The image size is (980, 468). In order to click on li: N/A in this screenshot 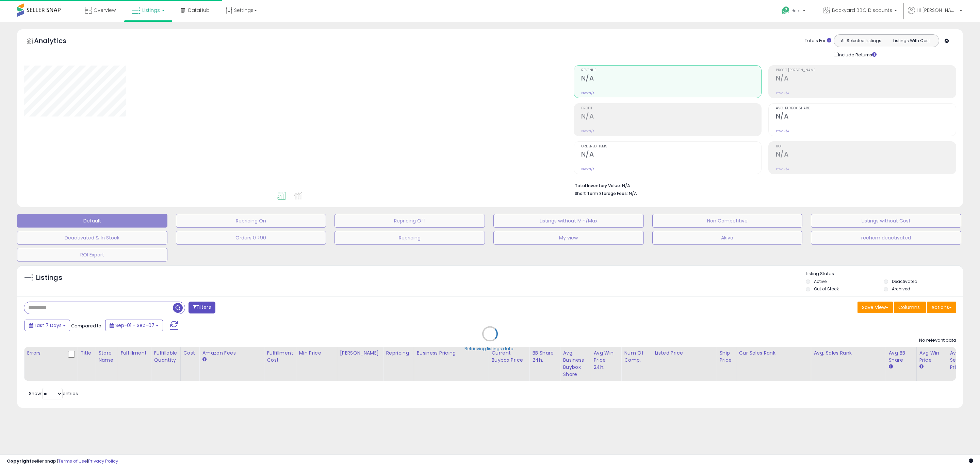, I will do `click(763, 185)`.